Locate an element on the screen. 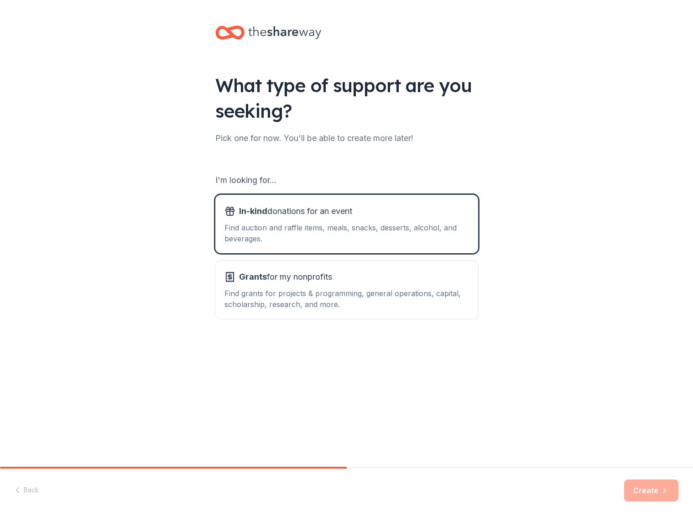 The height and width of the screenshot is (516, 693). div: I'm looking for... is located at coordinates (347, 180).